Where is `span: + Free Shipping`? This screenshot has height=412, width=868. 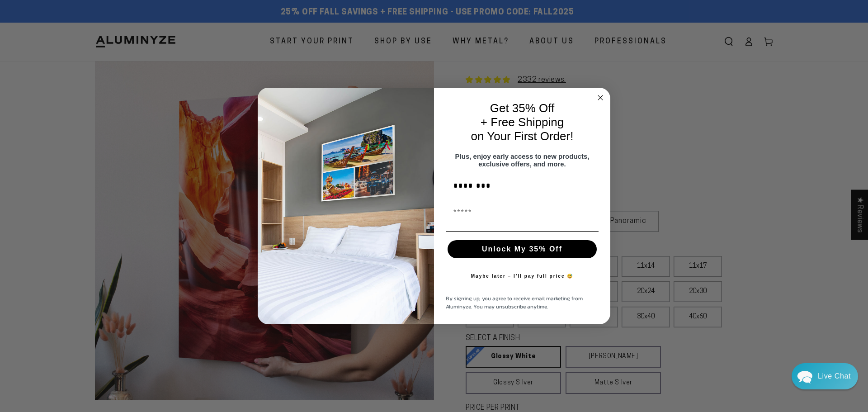
span: + Free Shipping is located at coordinates (522, 122).